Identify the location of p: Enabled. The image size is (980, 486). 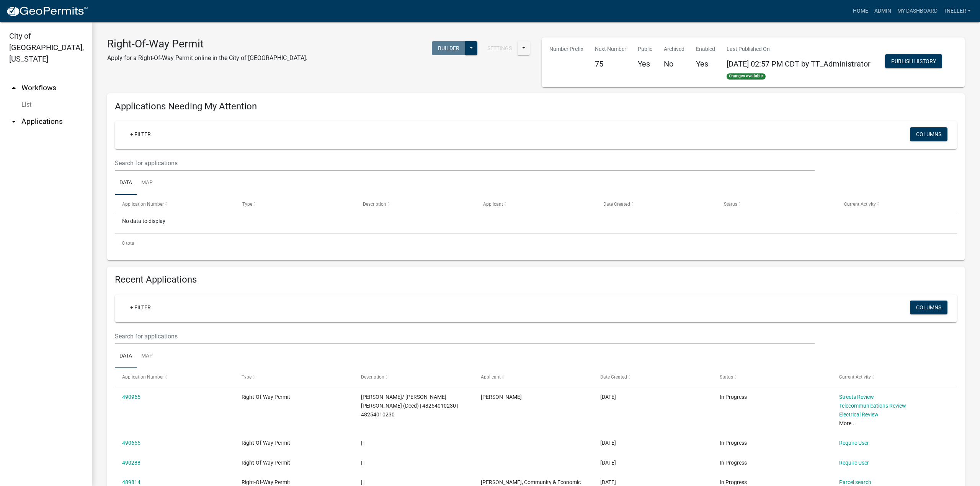
(706, 49).